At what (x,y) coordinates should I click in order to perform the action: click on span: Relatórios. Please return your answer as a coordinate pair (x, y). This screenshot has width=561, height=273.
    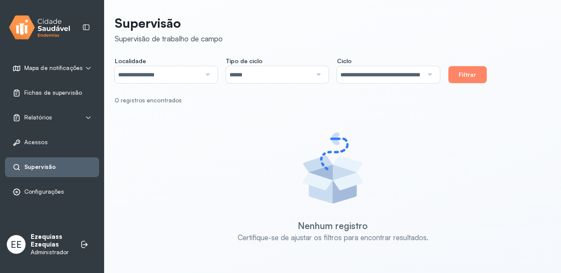
    Looking at the image, I should click on (38, 117).